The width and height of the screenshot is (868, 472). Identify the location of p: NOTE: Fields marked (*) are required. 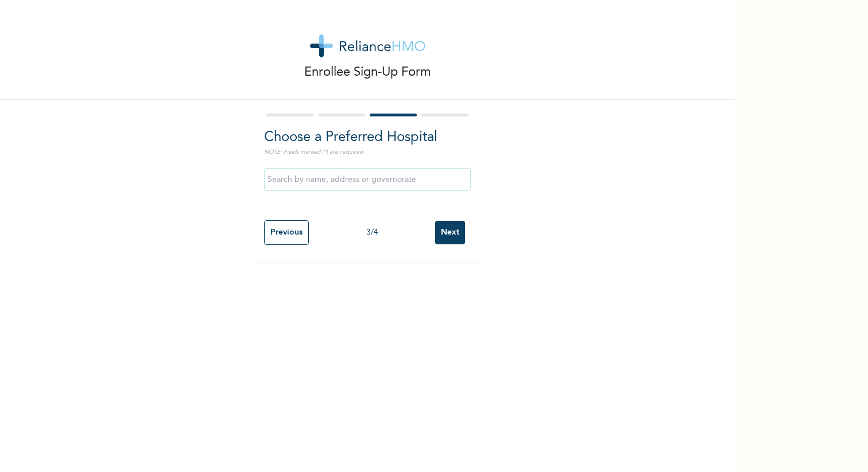
(368, 152).